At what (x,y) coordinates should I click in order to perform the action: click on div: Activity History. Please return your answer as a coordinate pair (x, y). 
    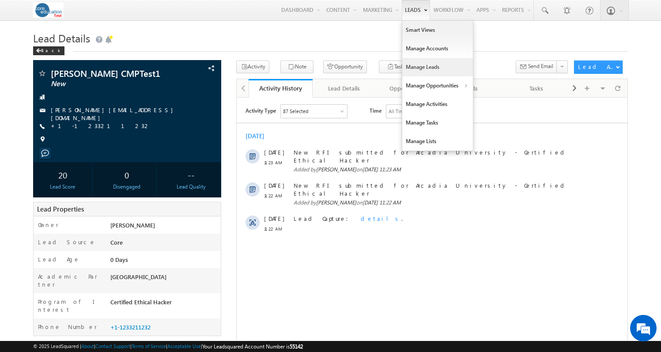
    Looking at the image, I should click on (281, 88).